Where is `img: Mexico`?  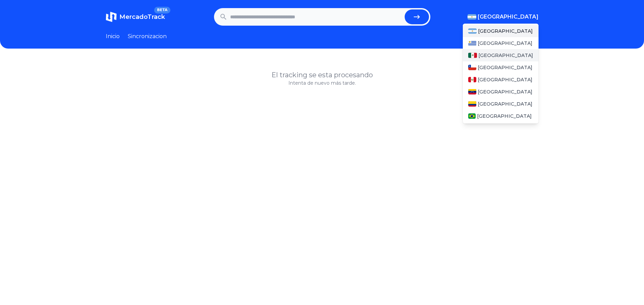
img: Mexico is located at coordinates (472, 56).